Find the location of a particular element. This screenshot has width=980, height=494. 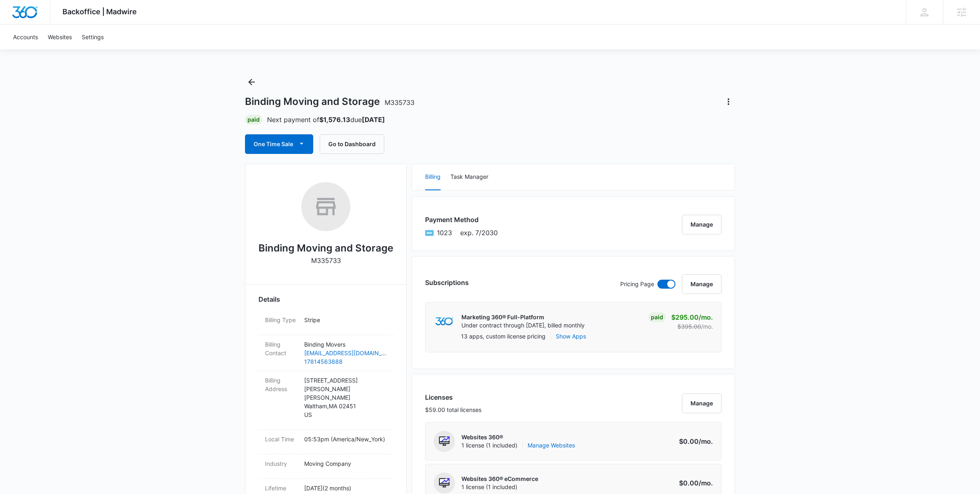

a: Accounts is located at coordinates (25, 37).